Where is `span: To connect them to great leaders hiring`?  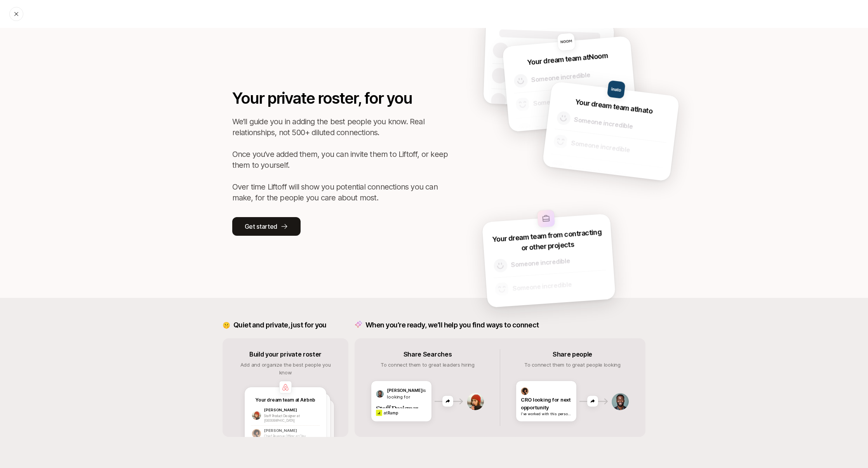
span: To connect them to great leaders hiring is located at coordinates (428, 365).